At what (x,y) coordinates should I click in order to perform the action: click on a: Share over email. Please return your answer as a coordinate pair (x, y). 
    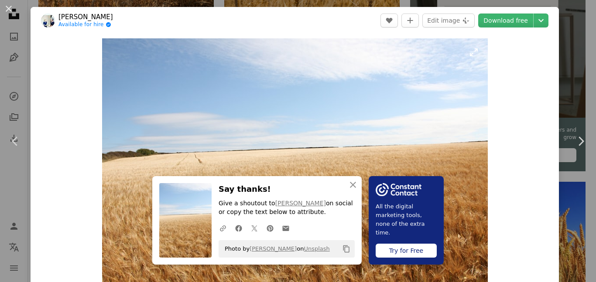
    Looking at the image, I should click on (286, 228).